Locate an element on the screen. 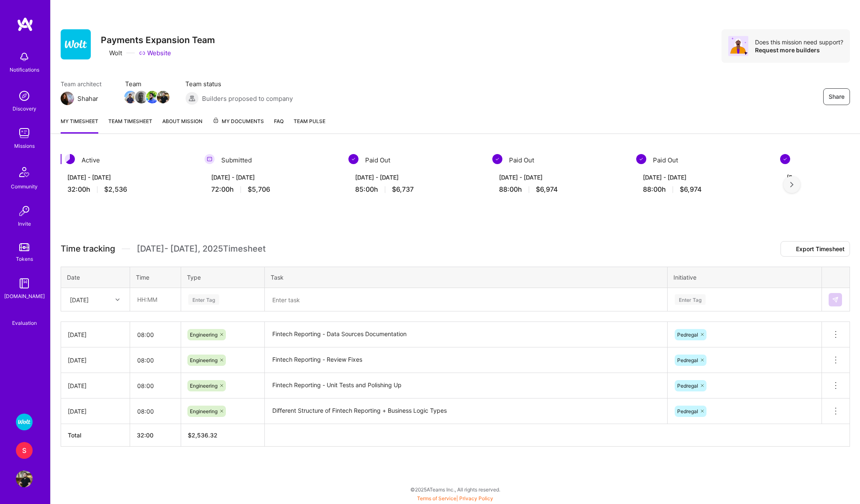 This screenshot has height=504, width=860. span: Team status is located at coordinates (239, 84).